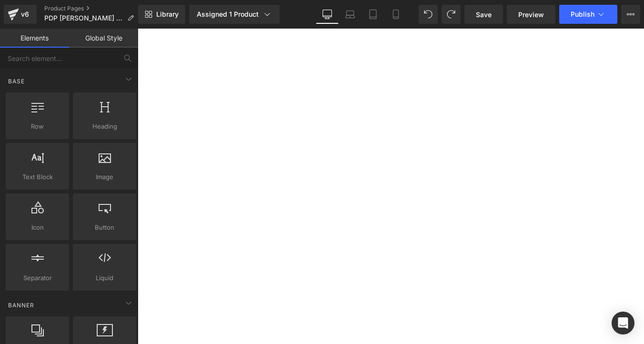 This screenshot has width=644, height=344. I want to click on span: Icon, so click(37, 227).